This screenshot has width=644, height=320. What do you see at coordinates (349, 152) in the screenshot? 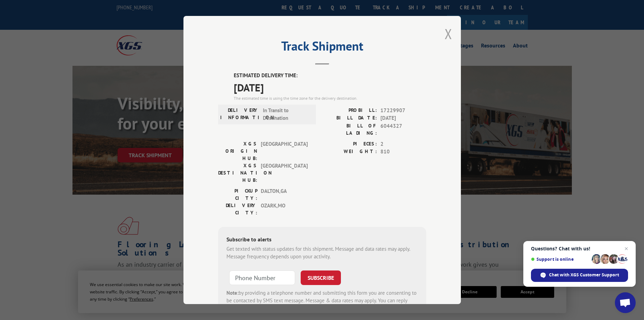
I see `label: WEIGHT:` at bounding box center [349, 152].